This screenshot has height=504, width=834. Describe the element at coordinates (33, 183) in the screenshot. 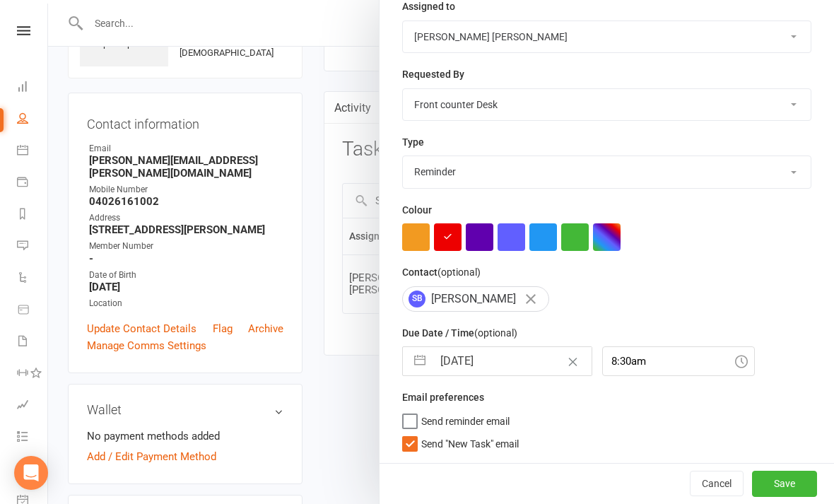

I see `a: Payments` at that location.